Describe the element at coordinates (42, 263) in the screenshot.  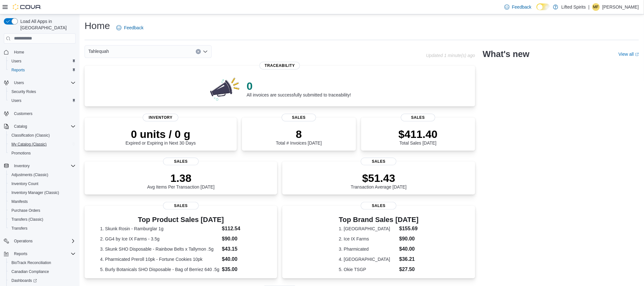
I see `button: BioTrack Reconciliation` at that location.